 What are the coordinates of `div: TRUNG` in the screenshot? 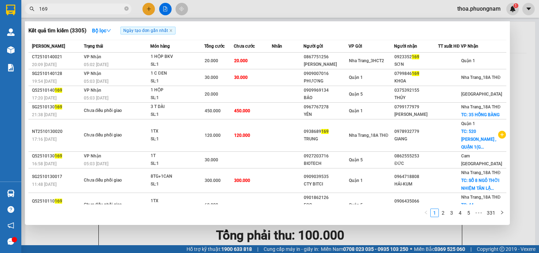 It's located at (326, 139).